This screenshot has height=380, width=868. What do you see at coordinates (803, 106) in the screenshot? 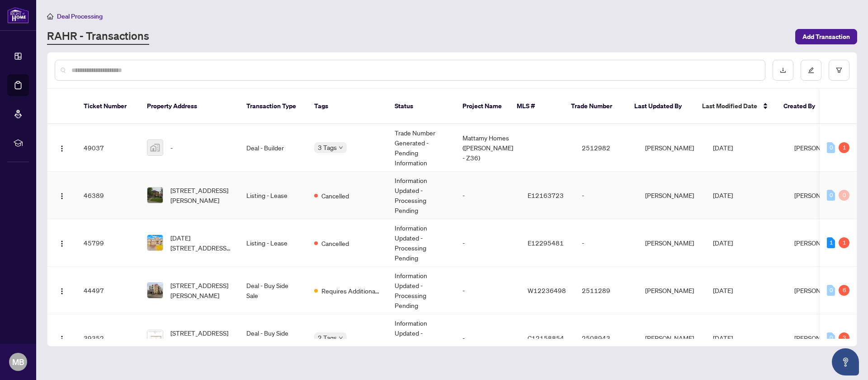
I see `th: Created By` at bounding box center [803, 106].